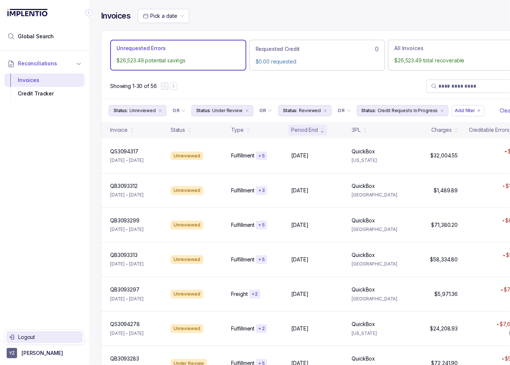  I want to click on p: QB3093312, so click(124, 186).